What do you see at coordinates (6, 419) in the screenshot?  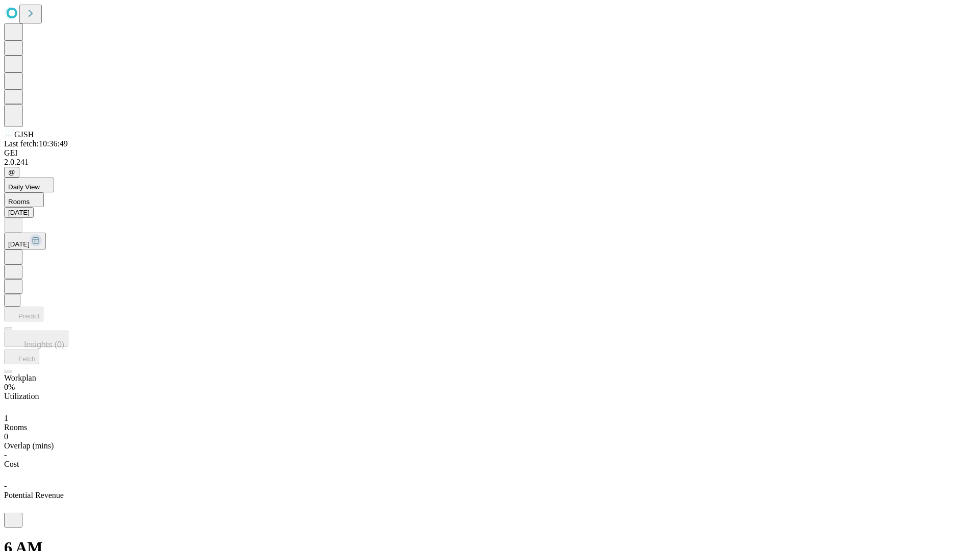 I see `span: 1` at bounding box center [6, 419].